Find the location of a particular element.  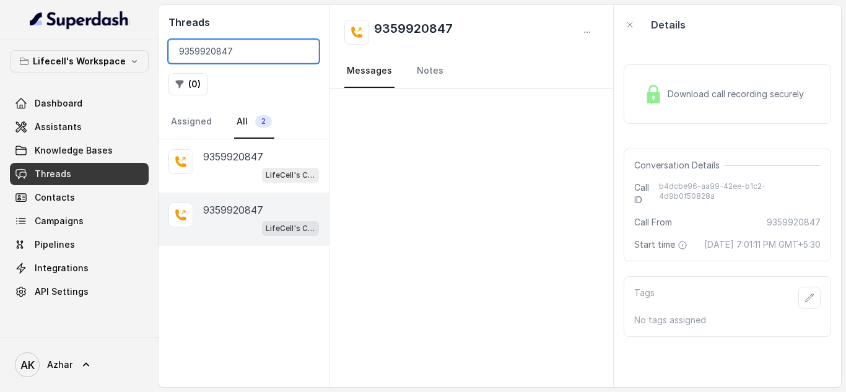

a: All2 is located at coordinates (254, 122).